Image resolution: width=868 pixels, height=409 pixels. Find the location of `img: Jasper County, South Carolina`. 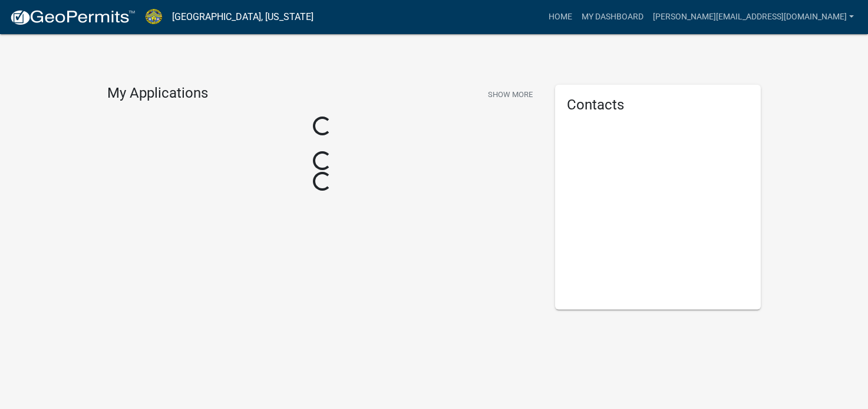

img: Jasper County, South Carolina is located at coordinates (154, 17).